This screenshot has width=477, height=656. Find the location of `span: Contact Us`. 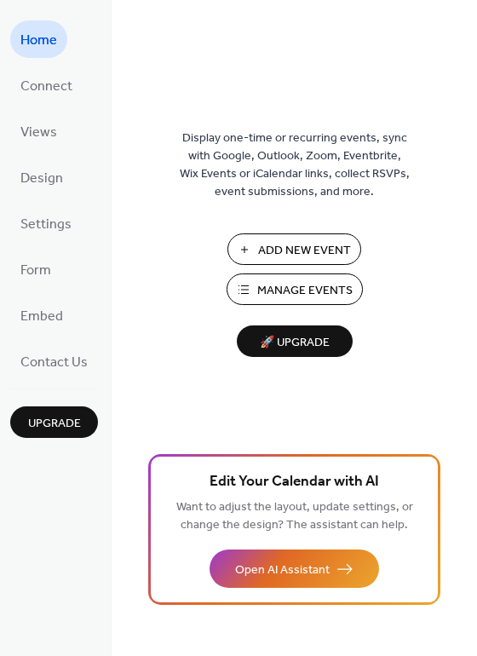

span: Contact Us is located at coordinates (54, 363).